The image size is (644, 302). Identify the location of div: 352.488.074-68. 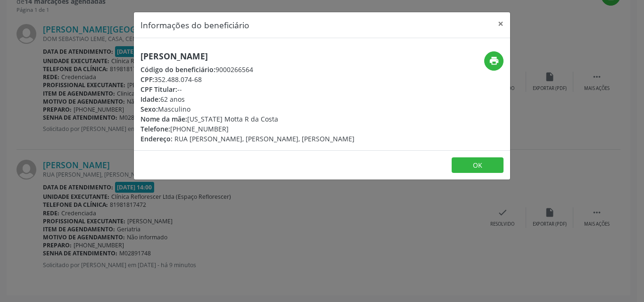
(247, 79).